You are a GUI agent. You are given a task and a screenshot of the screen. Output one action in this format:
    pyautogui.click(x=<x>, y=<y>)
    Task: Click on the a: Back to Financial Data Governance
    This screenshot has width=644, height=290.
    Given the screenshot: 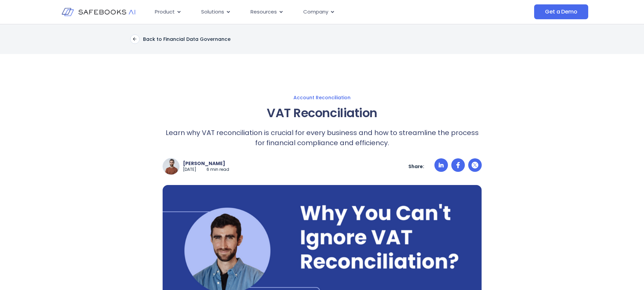 What is the action you would take?
    pyautogui.click(x=180, y=39)
    